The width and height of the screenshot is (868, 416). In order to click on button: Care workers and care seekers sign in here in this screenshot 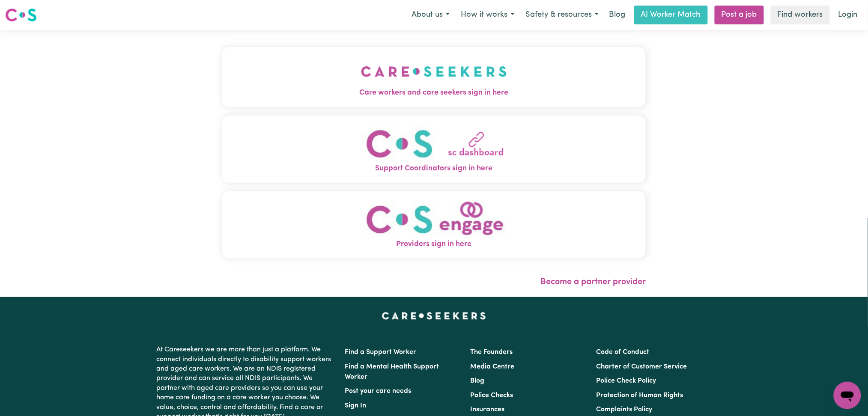, I will do `click(434, 77)`.